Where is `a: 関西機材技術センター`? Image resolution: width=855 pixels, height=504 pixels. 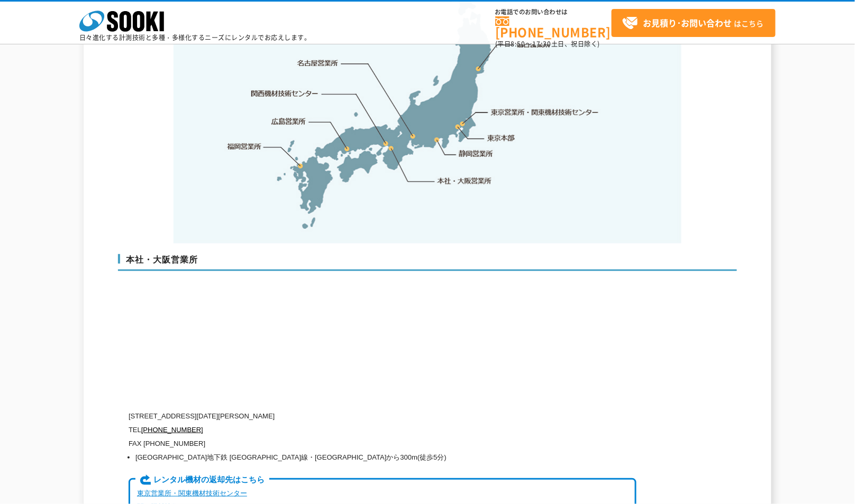
a: 関西機材技術センター is located at coordinates (284, 94).